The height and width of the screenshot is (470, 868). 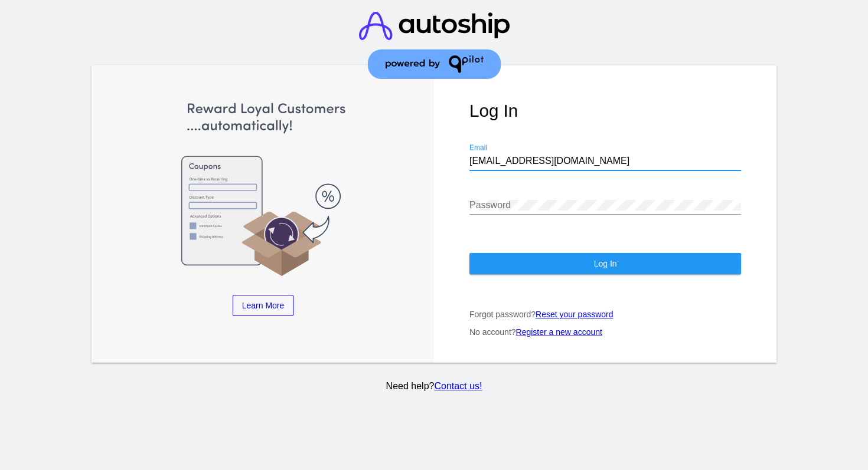 What do you see at coordinates (263, 306) in the screenshot?
I see `span: Learn More` at bounding box center [263, 306].